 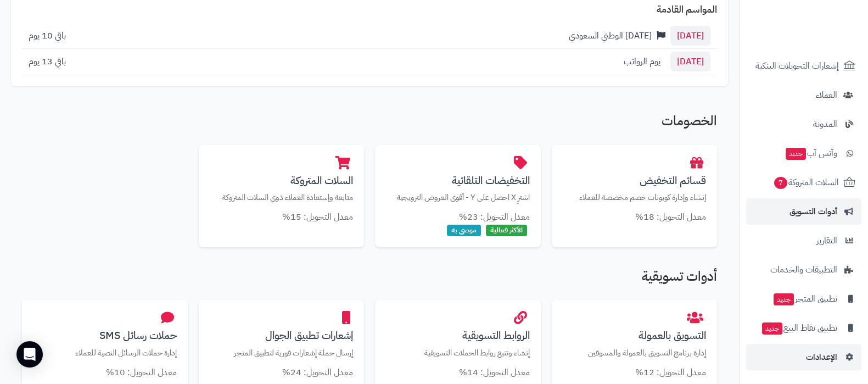 I want to click on small: معدل التحويل: 24%, so click(x=318, y=372).